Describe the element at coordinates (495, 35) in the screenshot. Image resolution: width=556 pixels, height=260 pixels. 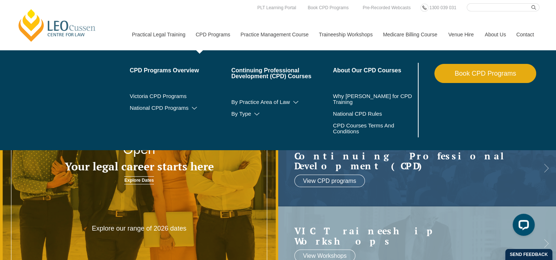
I see `a: About Us` at that location.